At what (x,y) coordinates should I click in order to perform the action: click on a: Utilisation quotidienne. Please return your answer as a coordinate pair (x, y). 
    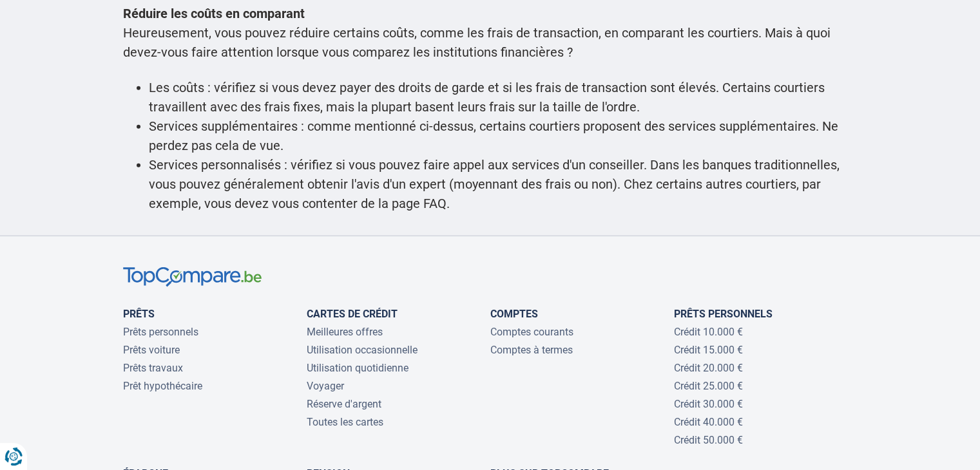
    Looking at the image, I should click on (357, 367).